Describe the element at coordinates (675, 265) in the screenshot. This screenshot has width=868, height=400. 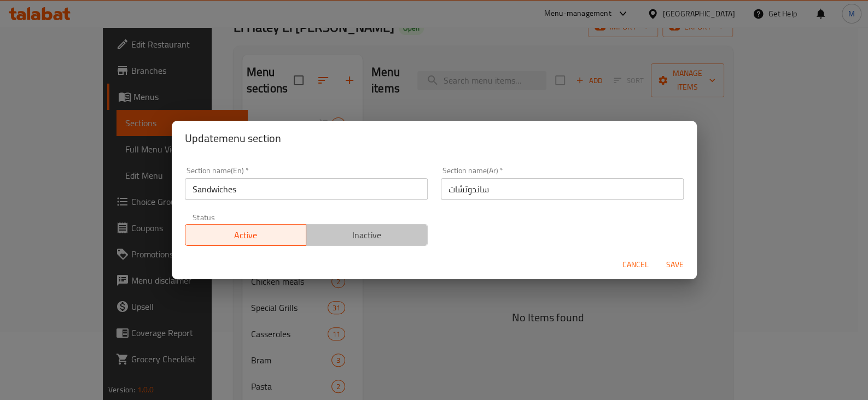
I see `span: Save` at that location.